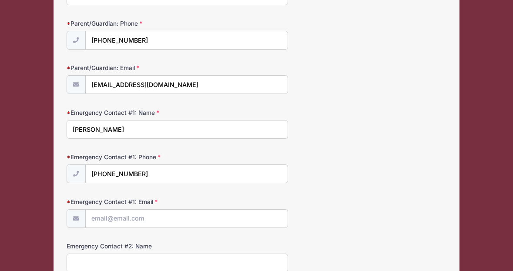 The width and height of the screenshot is (513, 271). What do you see at coordinates (130, 113) in the screenshot?
I see `label: Emergency Contact #1: Name` at bounding box center [130, 113].